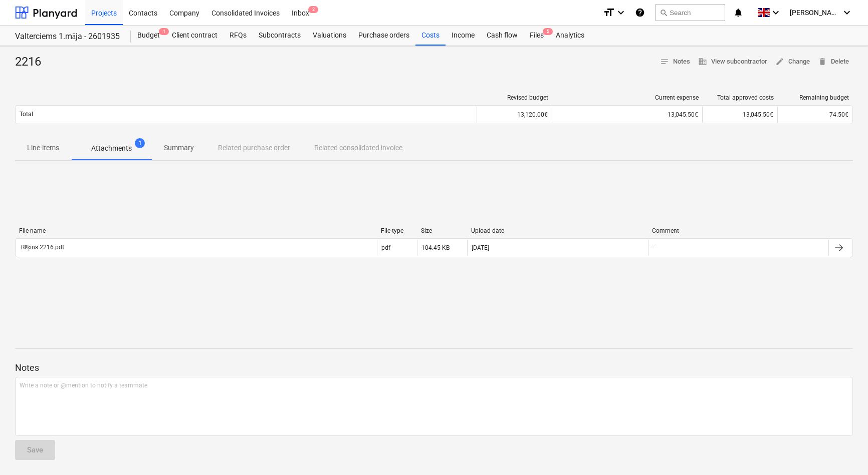 Image resolution: width=868 pixels, height=475 pixels. What do you see at coordinates (733, 62) in the screenshot?
I see `button: View subcontractor` at bounding box center [733, 62].